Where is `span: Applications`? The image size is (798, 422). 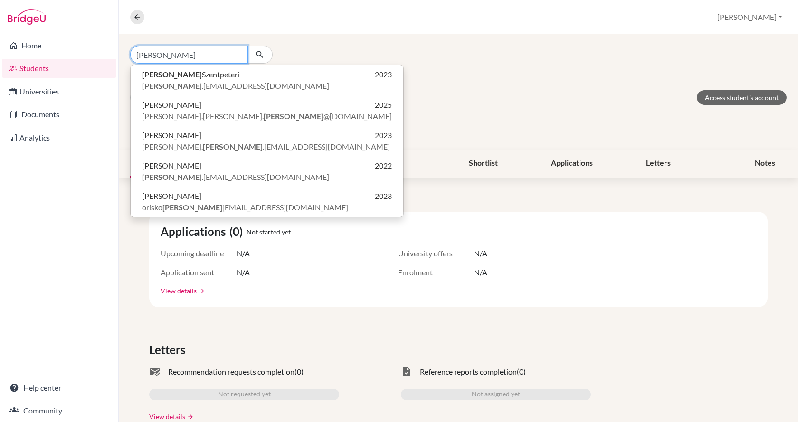
span: Applications is located at coordinates (195, 232).